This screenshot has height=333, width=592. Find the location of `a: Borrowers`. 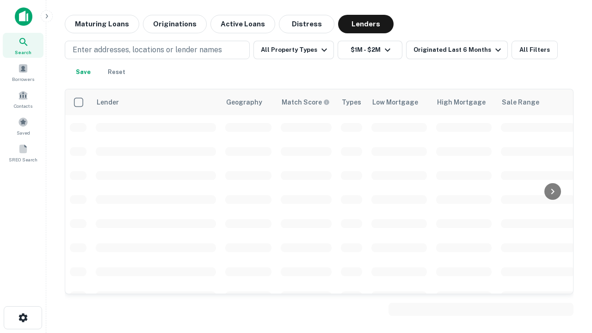

a: Borrowers is located at coordinates (23, 72).